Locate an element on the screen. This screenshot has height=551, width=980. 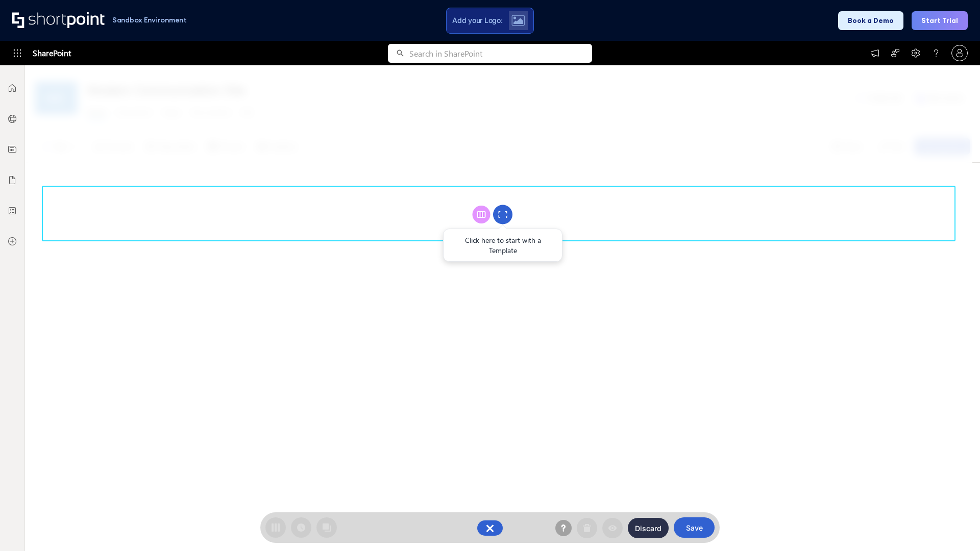
span: Add your Logo: is located at coordinates (478, 20).